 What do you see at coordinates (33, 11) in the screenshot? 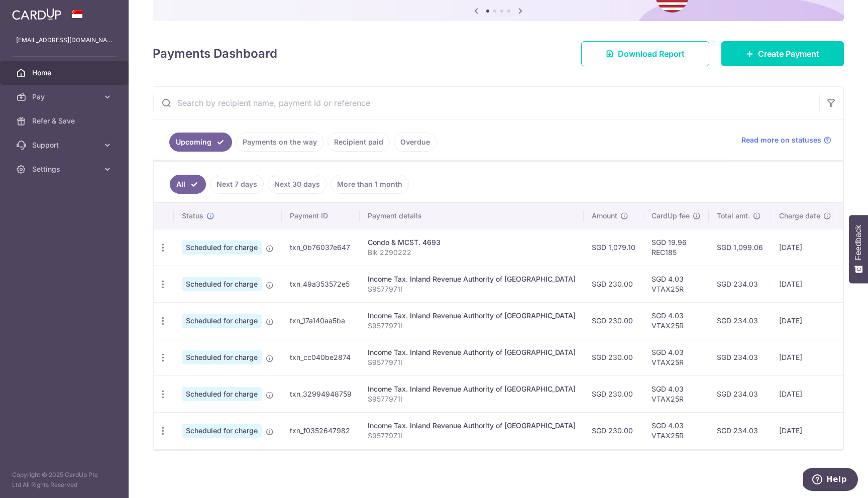
I see `span: Help` at bounding box center [33, 11].